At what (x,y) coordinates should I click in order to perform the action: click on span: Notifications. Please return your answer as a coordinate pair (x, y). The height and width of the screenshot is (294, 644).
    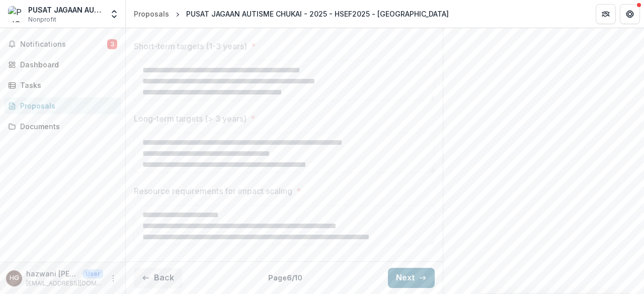
    Looking at the image, I should click on (64, 44).